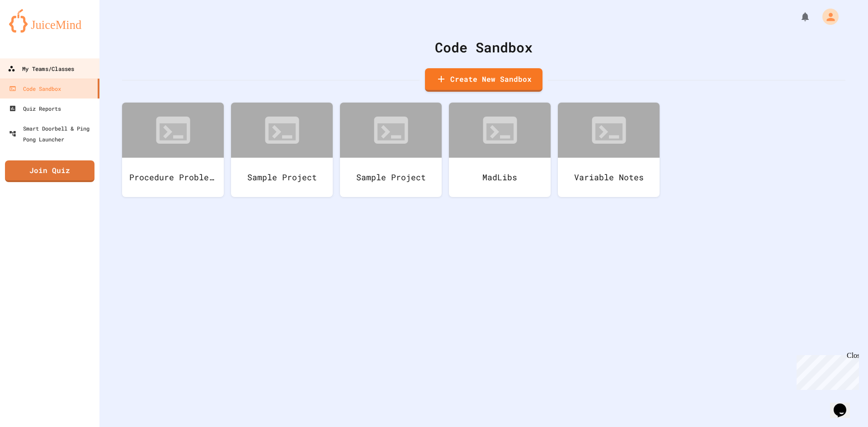  I want to click on a: Create New Sandbox, so click(484, 80).